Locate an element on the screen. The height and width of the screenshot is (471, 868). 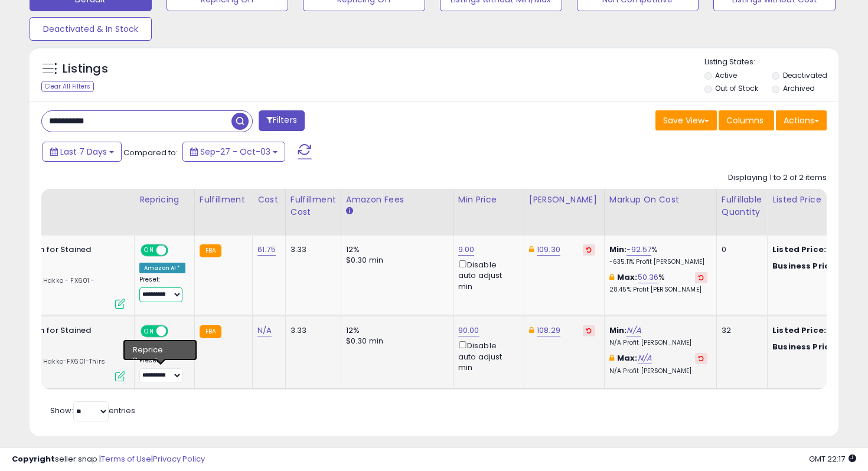
a: 90.00 is located at coordinates (469, 331).